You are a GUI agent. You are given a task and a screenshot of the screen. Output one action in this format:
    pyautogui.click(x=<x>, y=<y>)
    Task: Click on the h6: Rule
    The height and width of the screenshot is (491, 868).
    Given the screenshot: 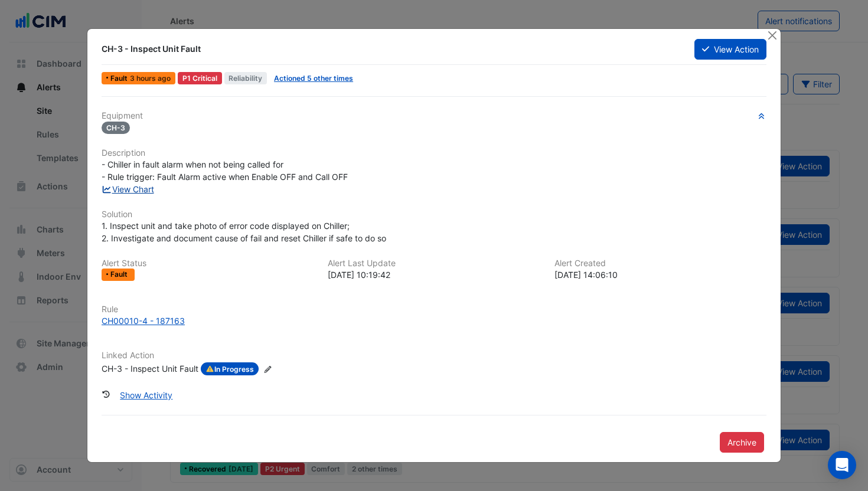 What is the action you would take?
    pyautogui.click(x=434, y=310)
    